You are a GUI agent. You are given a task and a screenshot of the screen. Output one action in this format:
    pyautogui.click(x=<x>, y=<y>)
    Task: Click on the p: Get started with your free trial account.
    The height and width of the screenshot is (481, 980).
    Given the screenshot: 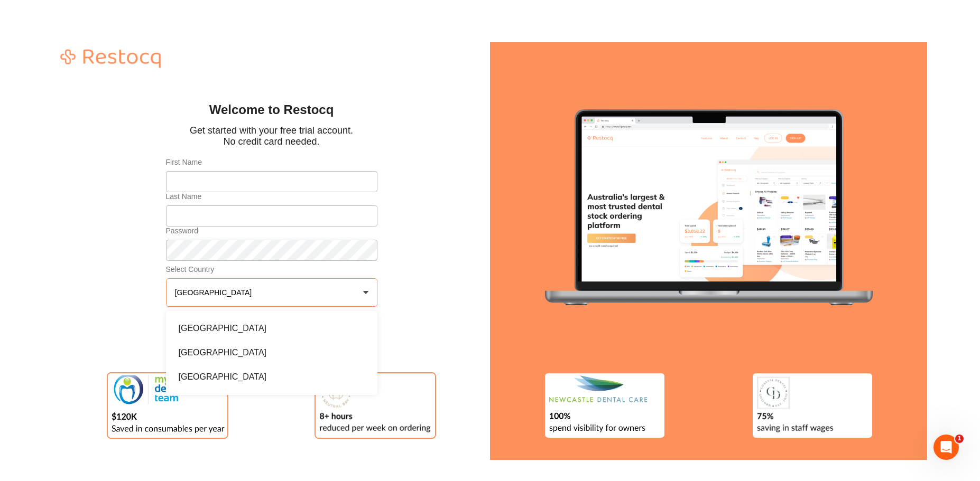 What is the action you would take?
    pyautogui.click(x=271, y=131)
    